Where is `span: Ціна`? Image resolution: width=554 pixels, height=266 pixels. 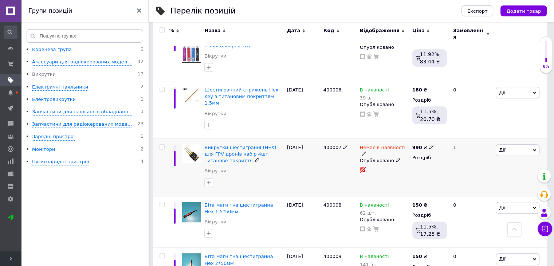 span: Ціна is located at coordinates (419, 31).